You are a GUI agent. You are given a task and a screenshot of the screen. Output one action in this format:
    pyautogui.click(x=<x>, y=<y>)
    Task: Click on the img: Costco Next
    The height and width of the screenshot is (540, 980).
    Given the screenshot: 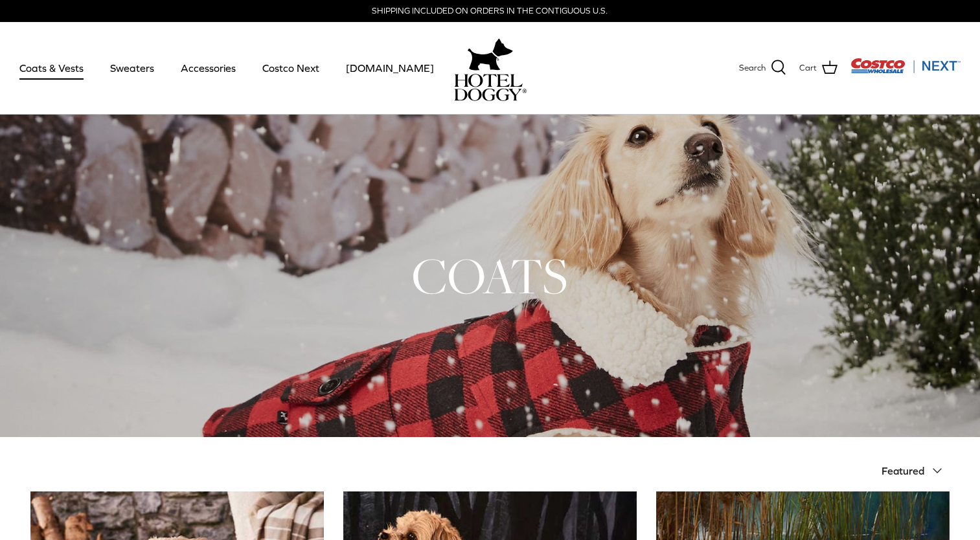 What is the action you would take?
    pyautogui.click(x=905, y=66)
    